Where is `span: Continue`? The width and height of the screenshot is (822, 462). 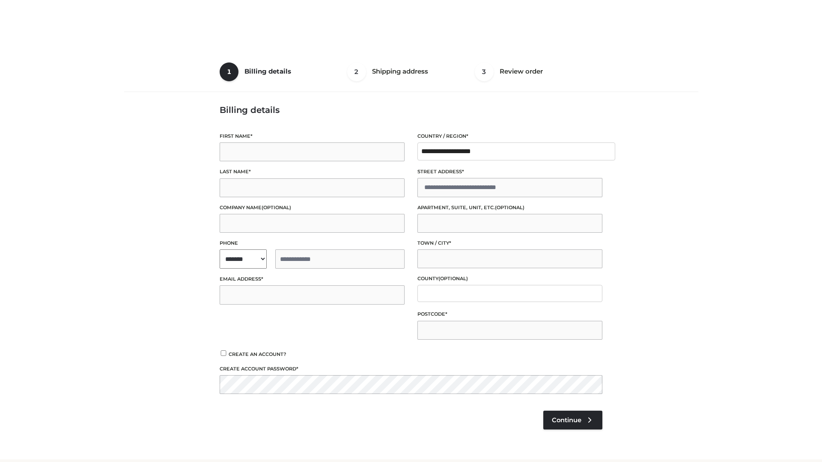 span: Continue is located at coordinates (566, 420).